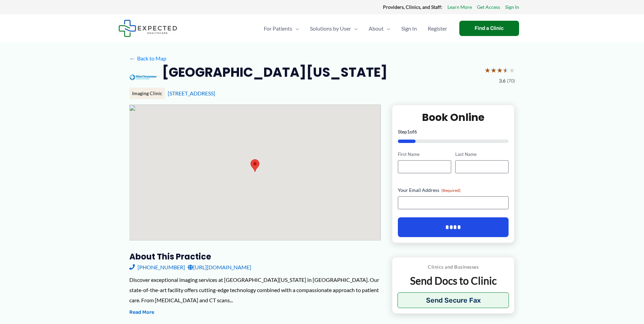 The width and height of the screenshot is (644, 324). Describe the element at coordinates (488, 7) in the screenshot. I see `a: Get Access` at that location.